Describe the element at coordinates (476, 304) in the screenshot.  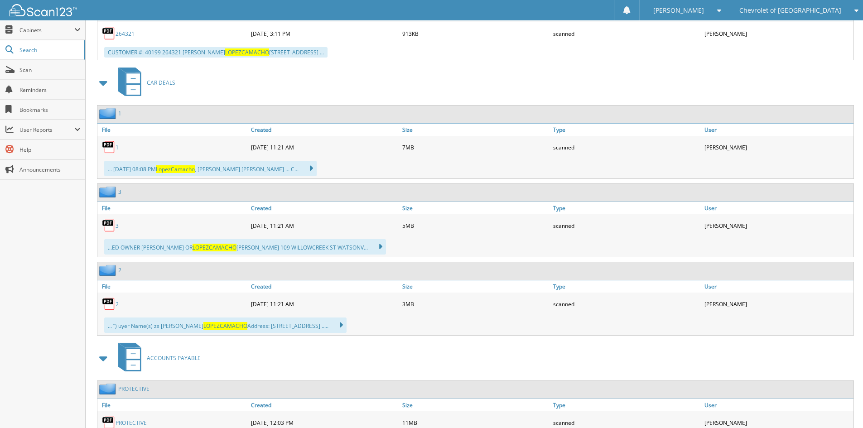
I see `div: 3MB` at that location.